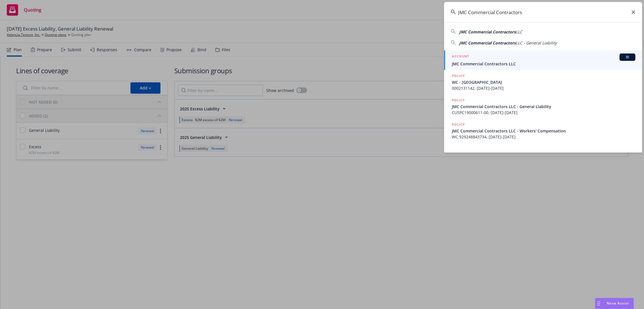  Describe the element at coordinates (519, 32) in the screenshot. I see `span: LLC` at that location.